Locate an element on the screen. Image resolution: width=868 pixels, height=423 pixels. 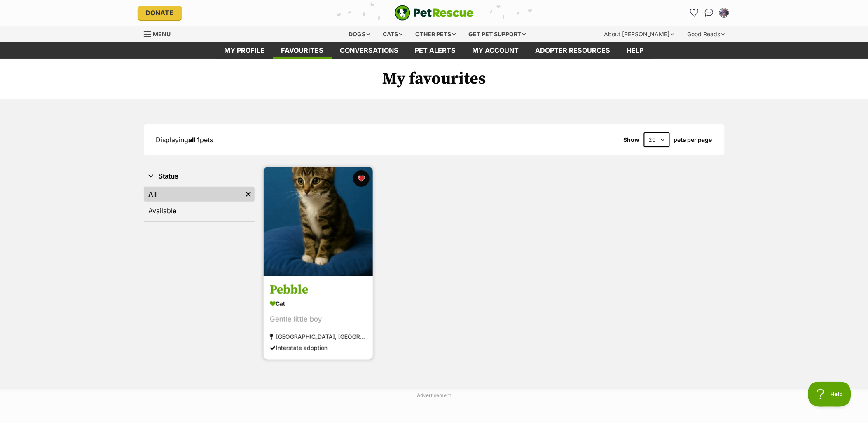
div: Status is located at coordinates (199, 203).